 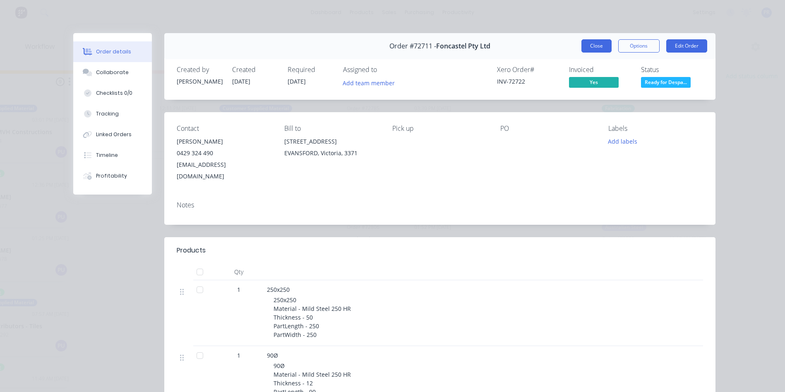 I want to click on div: Linked Orders, so click(x=114, y=134).